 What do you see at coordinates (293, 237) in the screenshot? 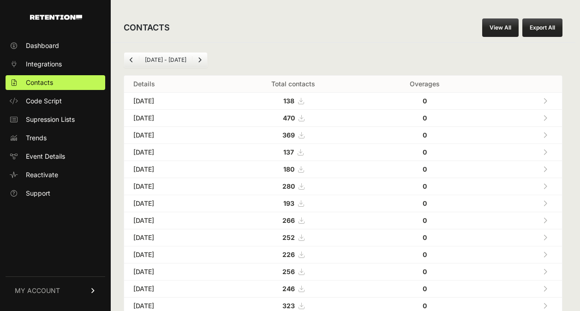
I see `a: 252` at bounding box center [293, 237].